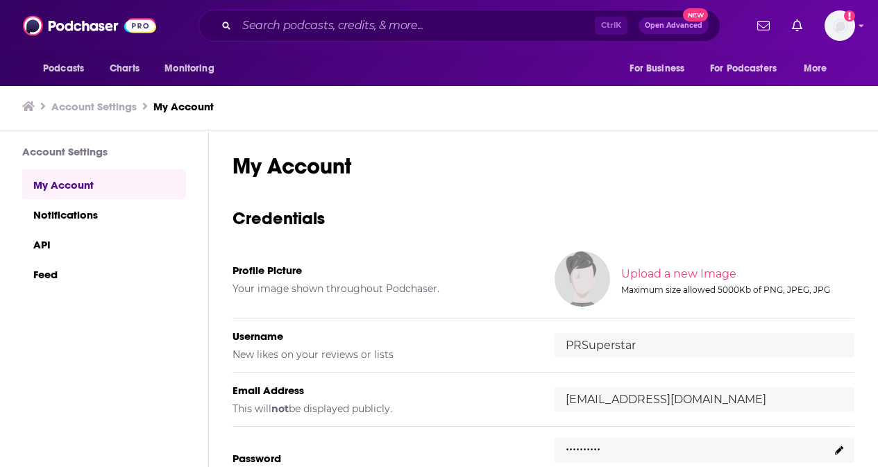  Describe the element at coordinates (383, 458) in the screenshot. I see `h5: Password` at that location.